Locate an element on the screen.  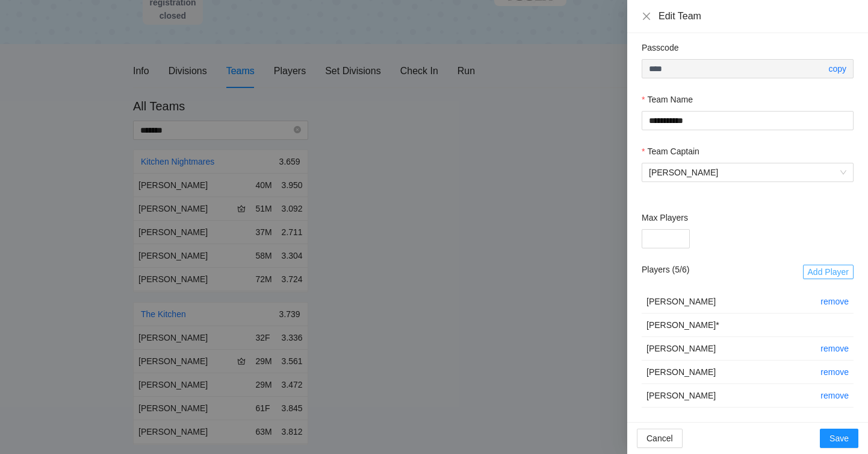
span: Add Player is located at coordinates (828, 272).